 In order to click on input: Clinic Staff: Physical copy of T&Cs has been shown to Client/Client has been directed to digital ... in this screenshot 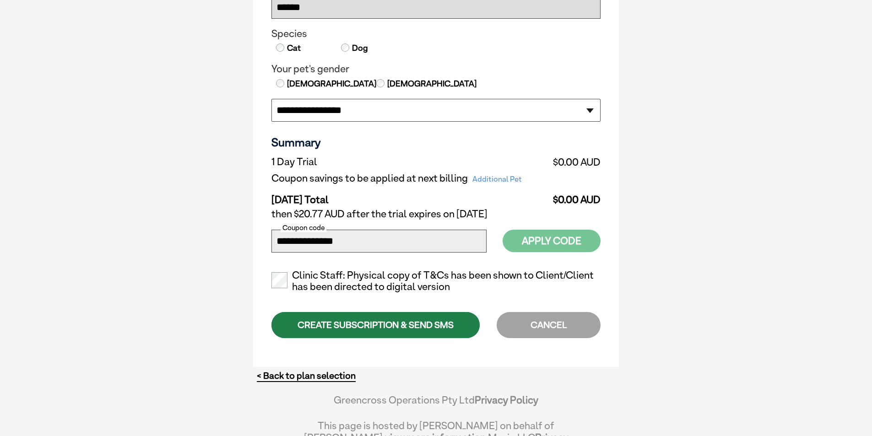, I will do `click(279, 280)`.